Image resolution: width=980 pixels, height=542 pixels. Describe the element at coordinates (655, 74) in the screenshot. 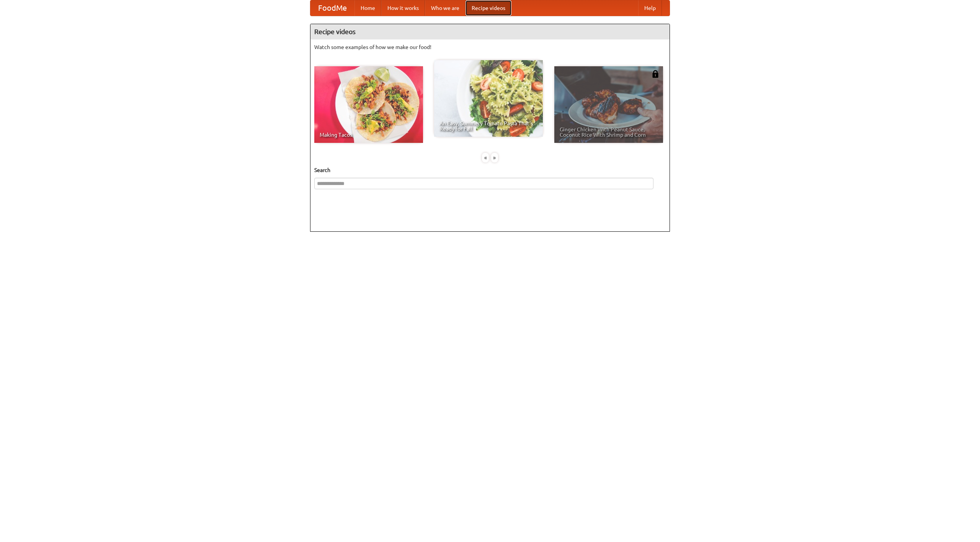

I see `img: 483408.png` at that location.